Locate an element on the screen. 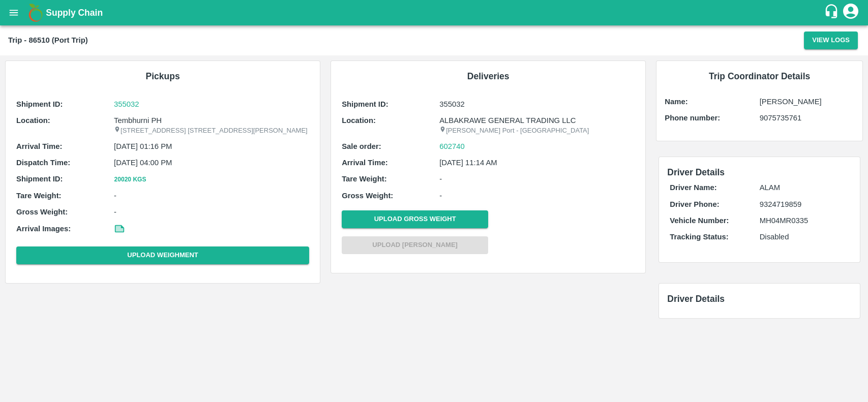 The image size is (868, 402). b: Dispatch Time: is located at coordinates (43, 163).